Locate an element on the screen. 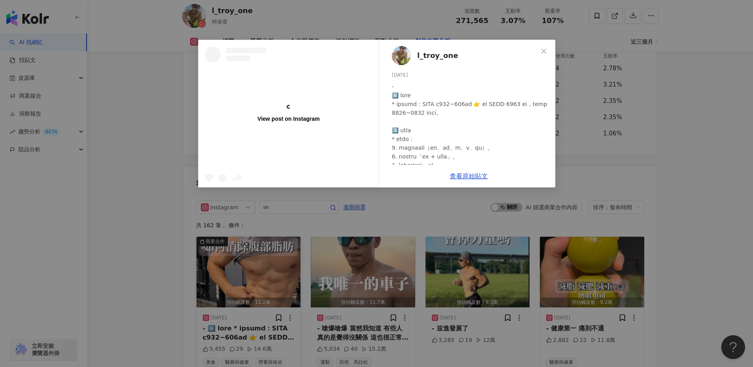  button: Close is located at coordinates (544, 51).